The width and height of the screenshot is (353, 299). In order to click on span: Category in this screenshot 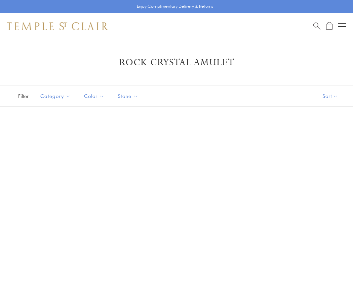, I will do `click(56, 96)`.